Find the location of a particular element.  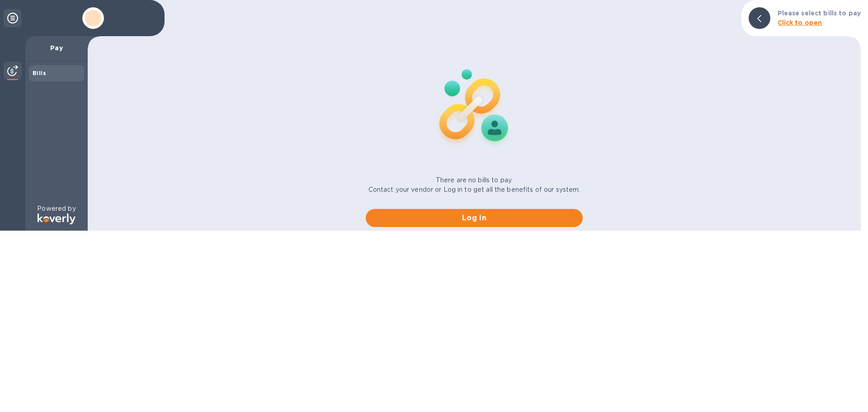

button: Log in is located at coordinates (475, 218).